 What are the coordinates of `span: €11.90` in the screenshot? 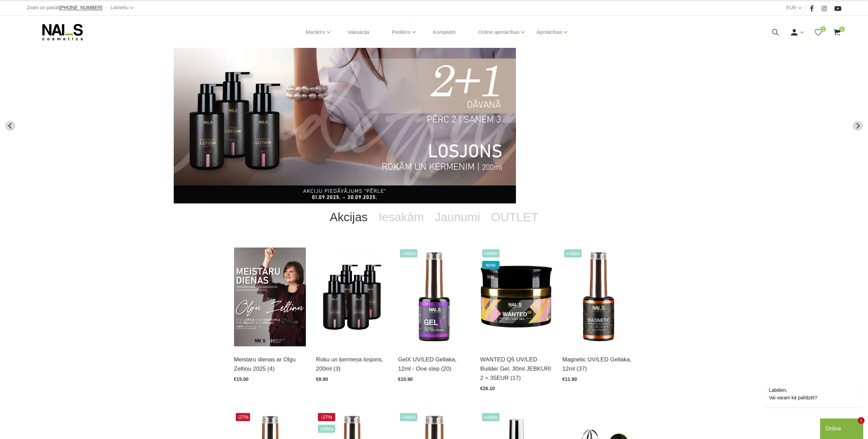 It's located at (570, 379).